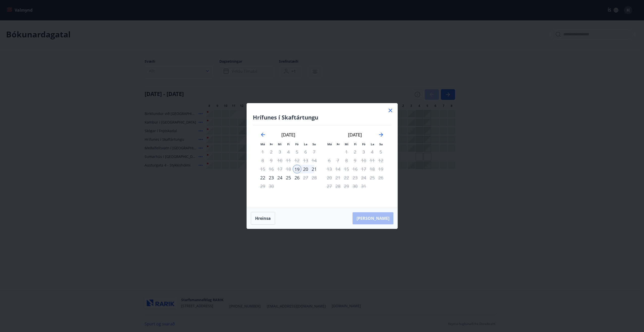 The width and height of the screenshot is (644, 332). Describe the element at coordinates (271, 152) in the screenshot. I see `td: Not available. þriðjudagur, 2. september 2025` at that location.